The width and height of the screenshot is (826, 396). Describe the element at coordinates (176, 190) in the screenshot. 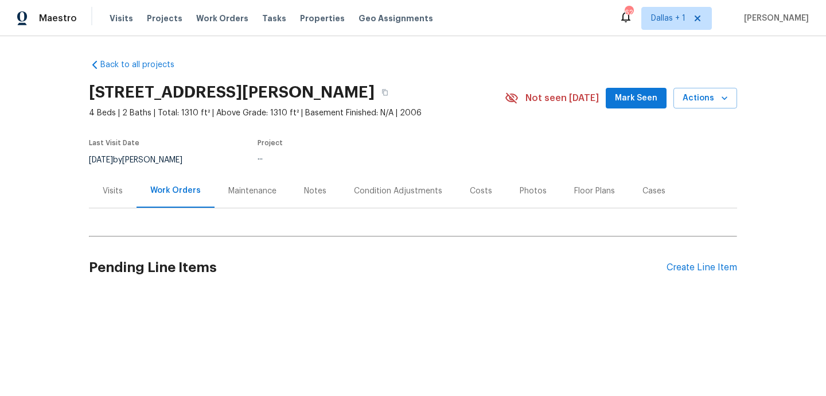

I see `div: Work Orders` at that location.